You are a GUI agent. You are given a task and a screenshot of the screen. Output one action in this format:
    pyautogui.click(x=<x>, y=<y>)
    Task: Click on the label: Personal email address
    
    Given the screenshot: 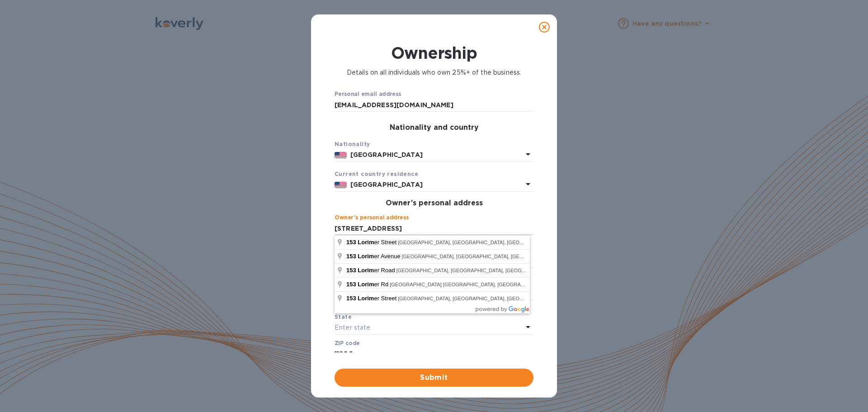 What is the action you would take?
    pyautogui.click(x=368, y=95)
    